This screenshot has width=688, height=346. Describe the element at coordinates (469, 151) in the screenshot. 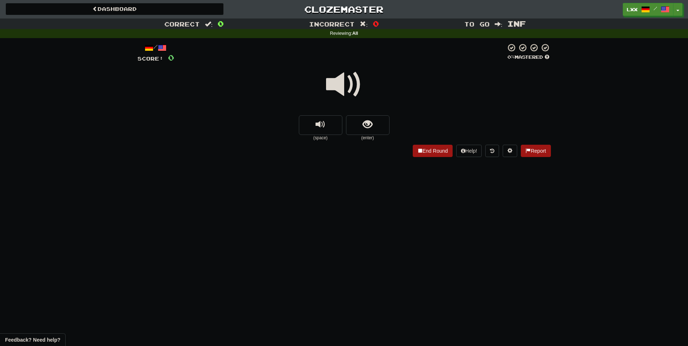

I see `button: Help!` at that location.